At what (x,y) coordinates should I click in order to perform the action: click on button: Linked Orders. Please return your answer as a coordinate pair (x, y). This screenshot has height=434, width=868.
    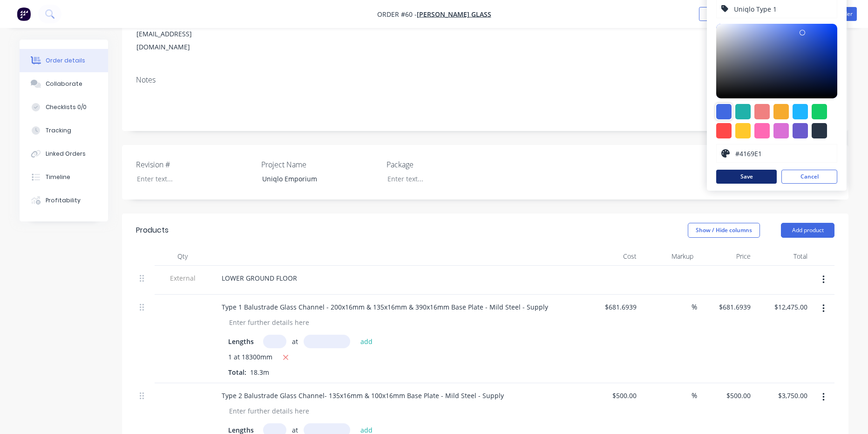
    Looking at the image, I should click on (64, 153).